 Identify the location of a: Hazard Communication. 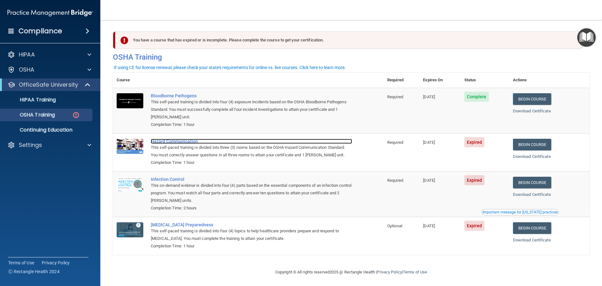
(251, 141).